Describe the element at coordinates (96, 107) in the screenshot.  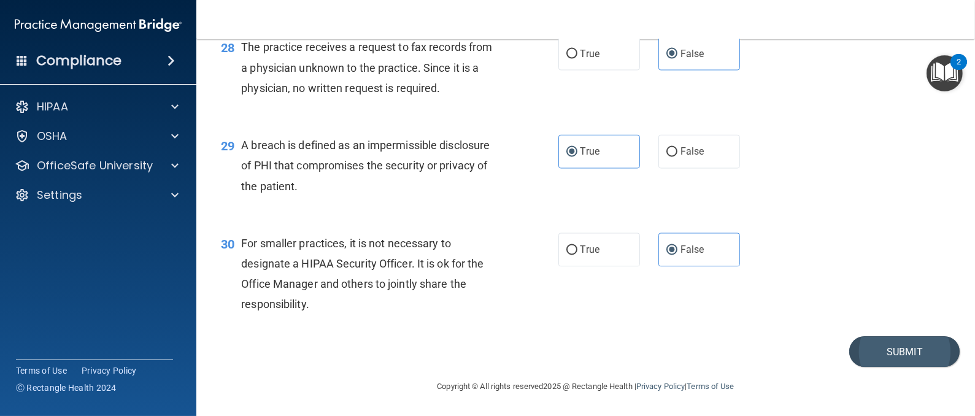
I see `a: HIPAA` at that location.